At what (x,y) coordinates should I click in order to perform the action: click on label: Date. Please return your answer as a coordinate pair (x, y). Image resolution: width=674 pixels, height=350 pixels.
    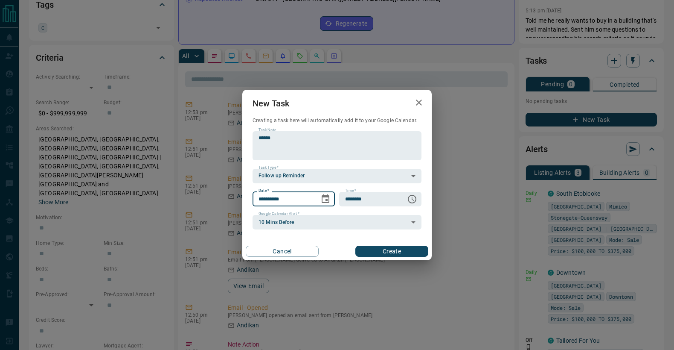
    Looking at the image, I should click on (264, 190).